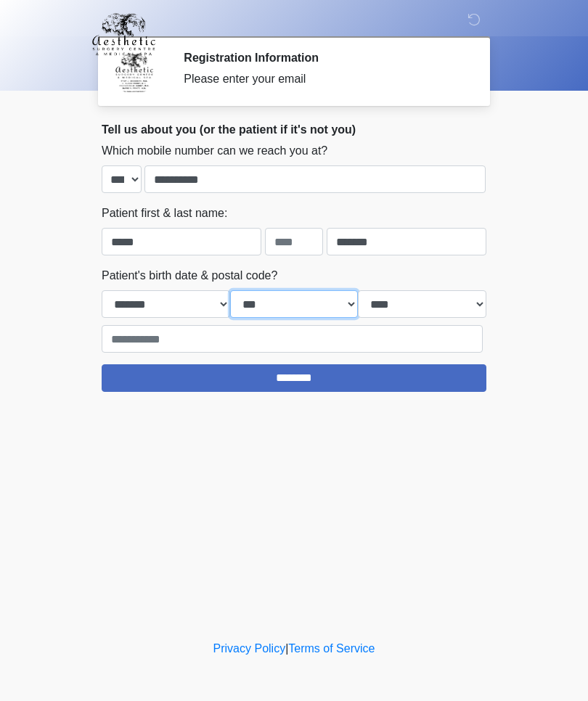 This screenshot has height=701, width=588. I want to click on h2: Tell us about you (or the patient if it's not you), so click(294, 129).